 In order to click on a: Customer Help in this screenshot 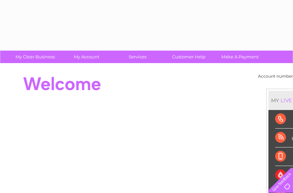, I will do `click(189, 57)`.